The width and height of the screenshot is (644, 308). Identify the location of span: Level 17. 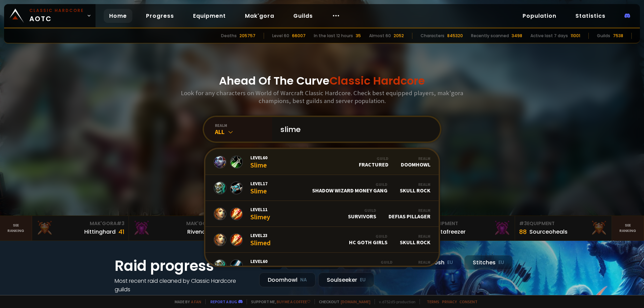
(259, 183).